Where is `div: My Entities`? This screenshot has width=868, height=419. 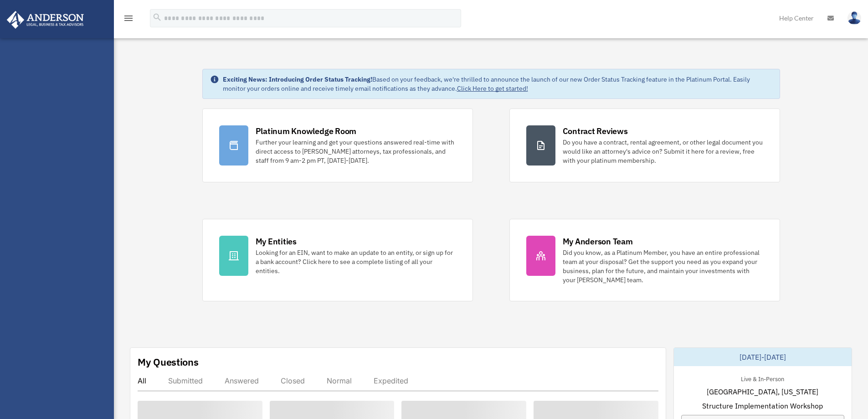
div: My Entities is located at coordinates (276, 241).